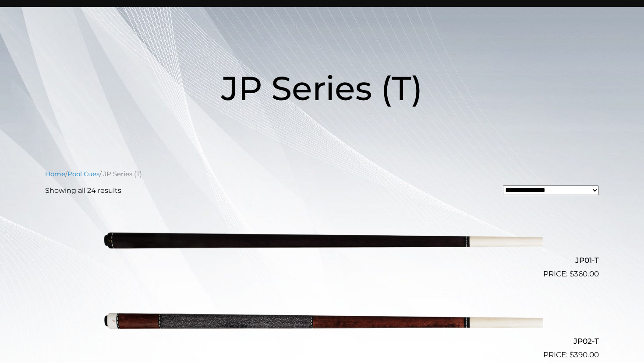 The width and height of the screenshot is (644, 363). I want to click on span: JP Series (T), so click(322, 88).